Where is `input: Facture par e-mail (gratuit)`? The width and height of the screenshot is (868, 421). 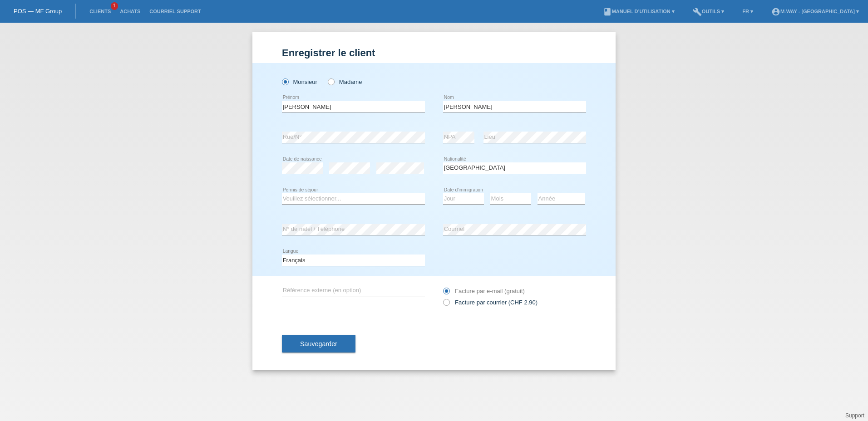
input: Facture par e-mail (gratuit) is located at coordinates (446, 293).